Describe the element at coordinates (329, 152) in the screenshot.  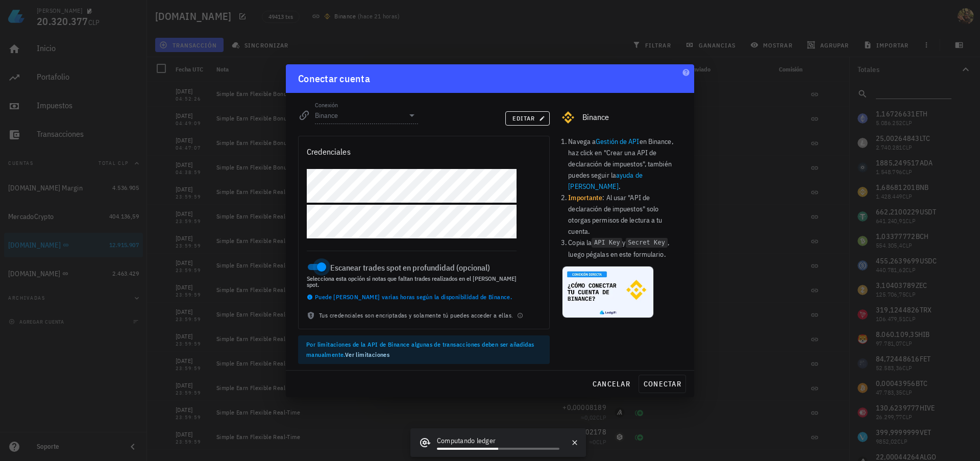
I see `div: Credenciales` at that location.